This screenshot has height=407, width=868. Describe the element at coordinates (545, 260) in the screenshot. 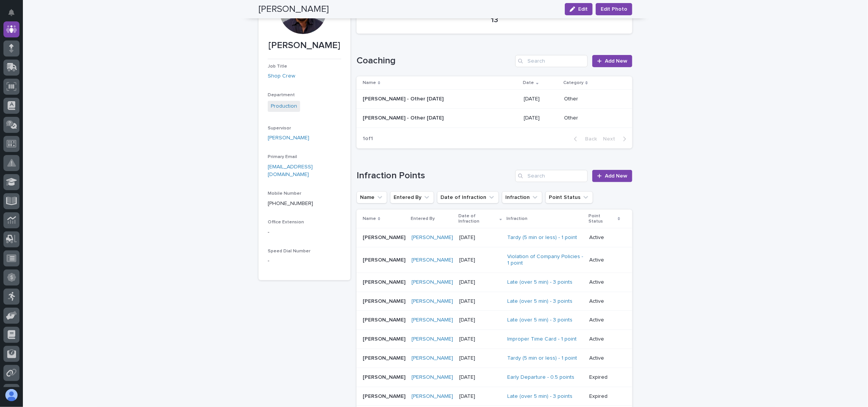

I see `a: Violation of Company Policies - 1 point` at that location.